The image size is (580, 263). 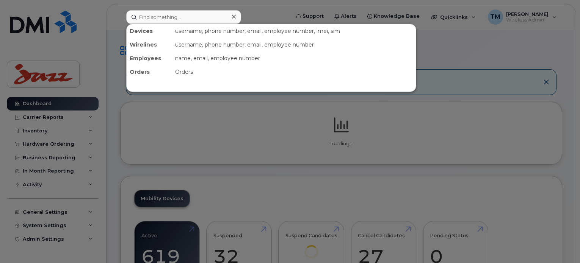 I want to click on div: username, phone number, email, employee number, so click(x=294, y=45).